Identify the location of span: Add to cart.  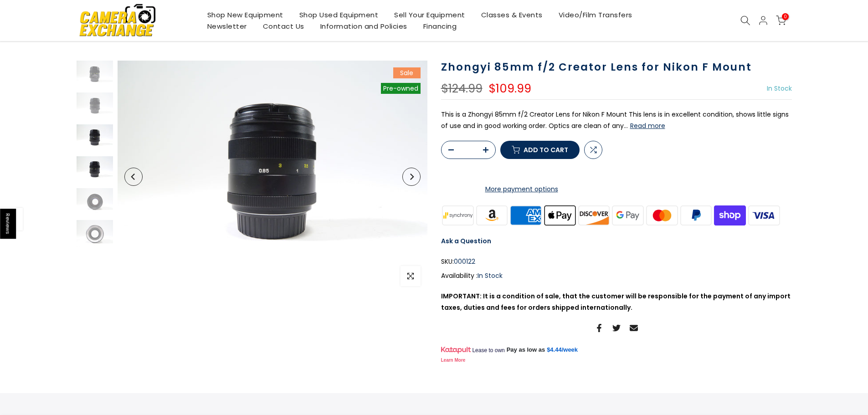
(546, 149).